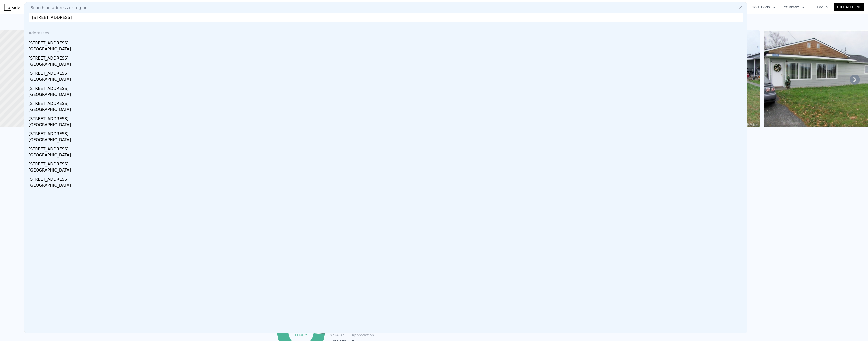 The height and width of the screenshot is (341, 868). What do you see at coordinates (57, 8) in the screenshot?
I see `span: Search an address or region` at bounding box center [57, 8].